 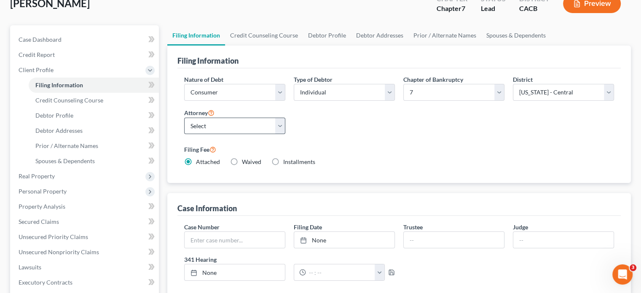 What do you see at coordinates (54, 115) in the screenshot?
I see `span: Debtor Profile` at bounding box center [54, 115].